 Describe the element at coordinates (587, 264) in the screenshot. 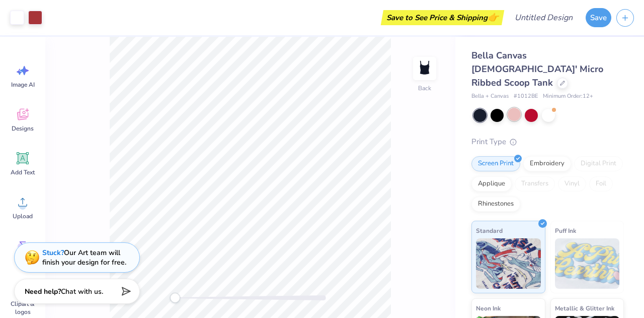

I see `img: Puff Ink` at that location.